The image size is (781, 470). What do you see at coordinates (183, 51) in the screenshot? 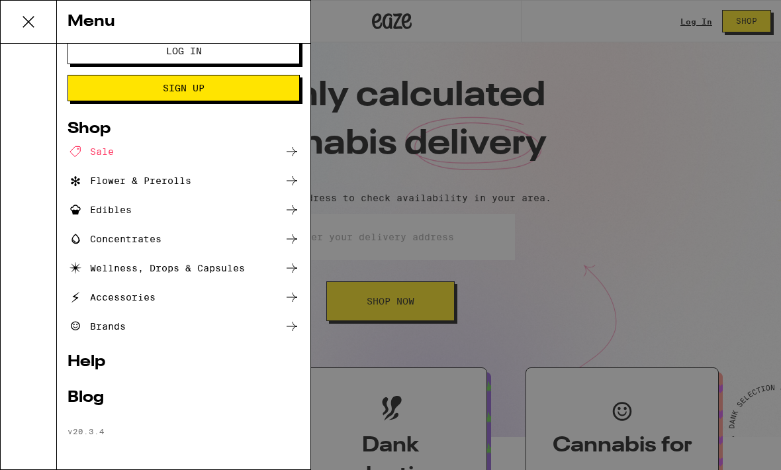
I see `a: Log In` at bounding box center [183, 51].